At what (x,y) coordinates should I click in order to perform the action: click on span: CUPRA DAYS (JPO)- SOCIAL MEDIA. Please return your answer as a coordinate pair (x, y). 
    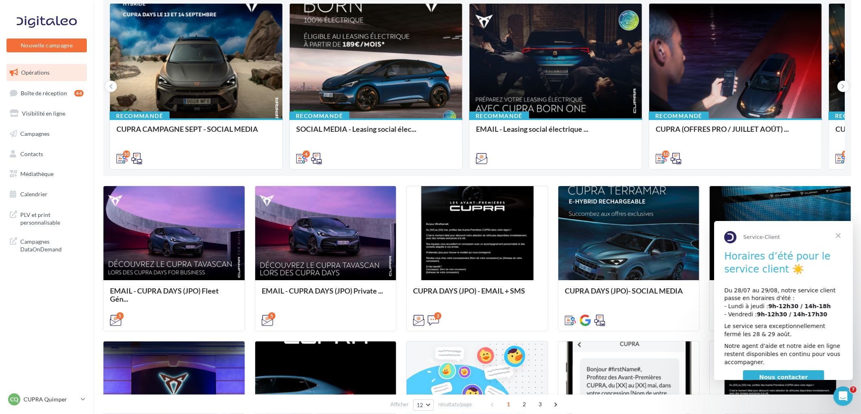
    Looking at the image, I should click on (624, 291).